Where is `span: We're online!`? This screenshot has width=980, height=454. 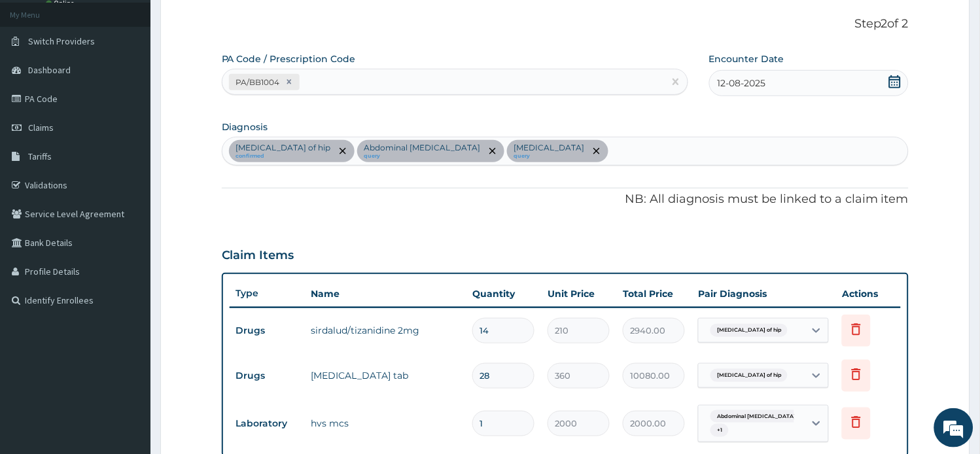 span: We're online! is located at coordinates (129, 207).